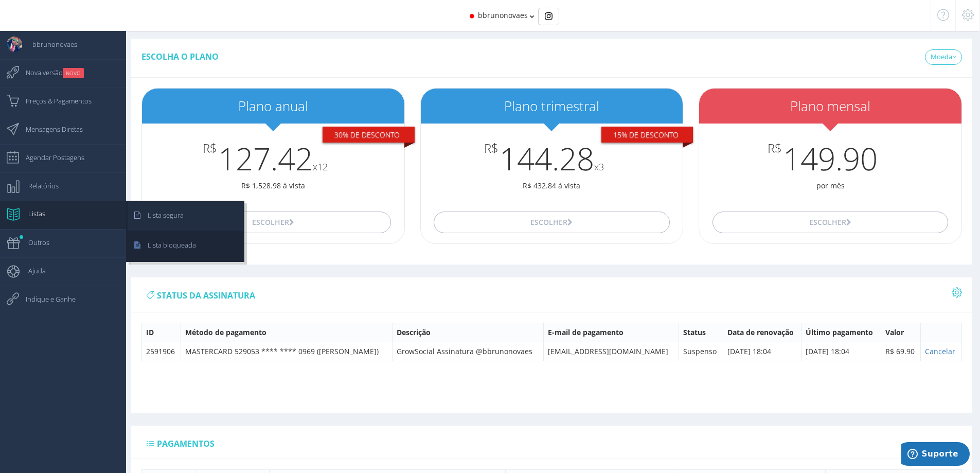  What do you see at coordinates (39, 12) in the screenshot?
I see `span: Suporte` at bounding box center [39, 12].